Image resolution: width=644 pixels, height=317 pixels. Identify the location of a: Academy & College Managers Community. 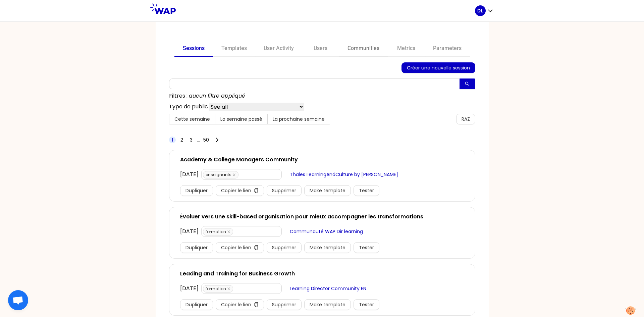
(239, 160).